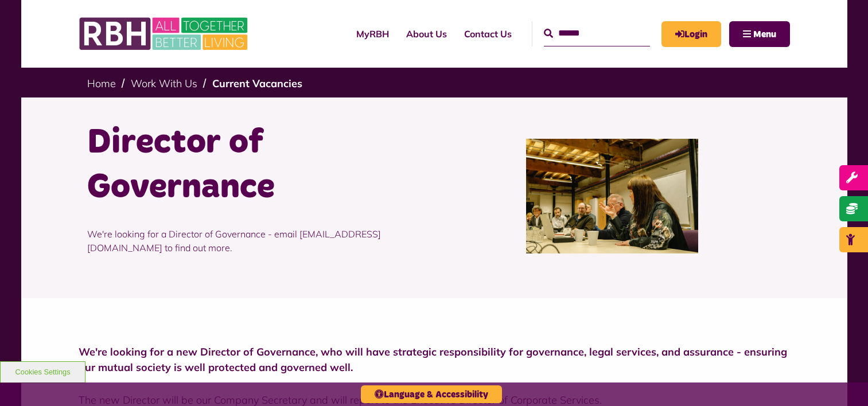  What do you see at coordinates (760, 34) in the screenshot?
I see `button: Navigation` at bounding box center [760, 34].